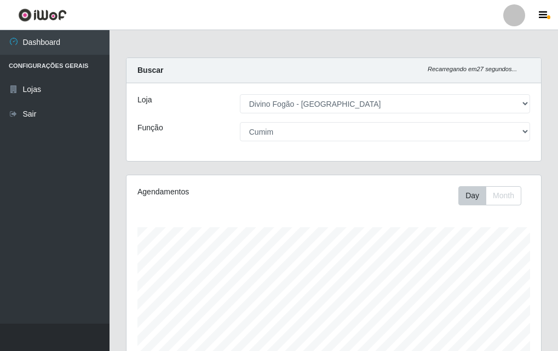 The height and width of the screenshot is (351, 558). I want to click on strong: Buscar, so click(150, 70).